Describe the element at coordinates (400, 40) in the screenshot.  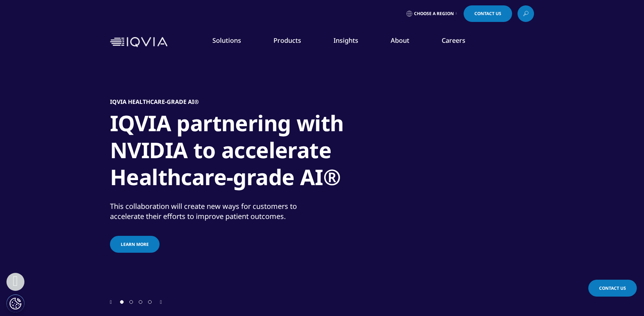
I see `a: About` at that location.